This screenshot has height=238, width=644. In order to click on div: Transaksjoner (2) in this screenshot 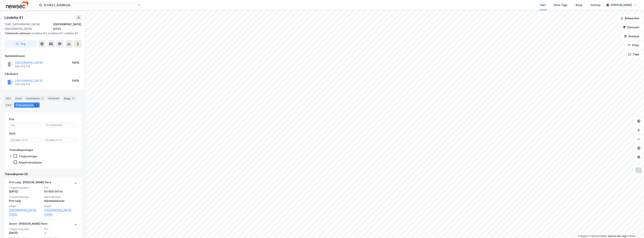, I will do `click(43, 174)`.